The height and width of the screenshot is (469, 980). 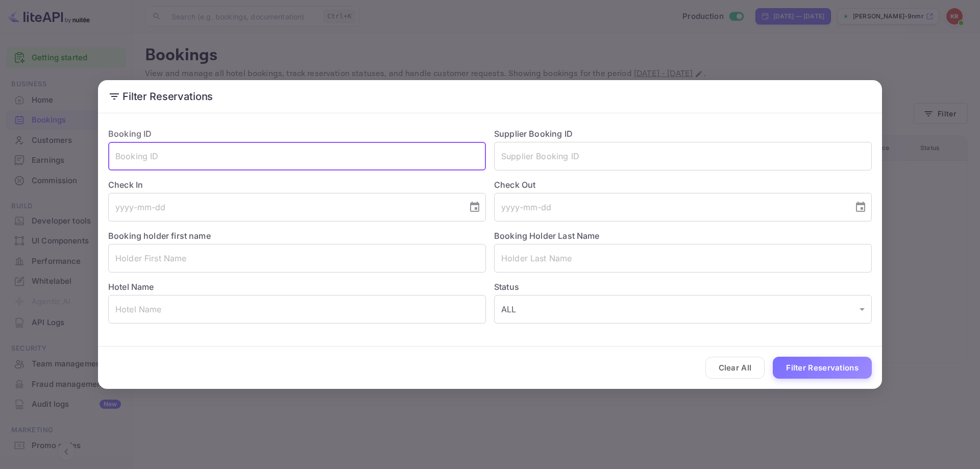 What do you see at coordinates (297, 258) in the screenshot?
I see `input: Holder First Name` at bounding box center [297, 258].